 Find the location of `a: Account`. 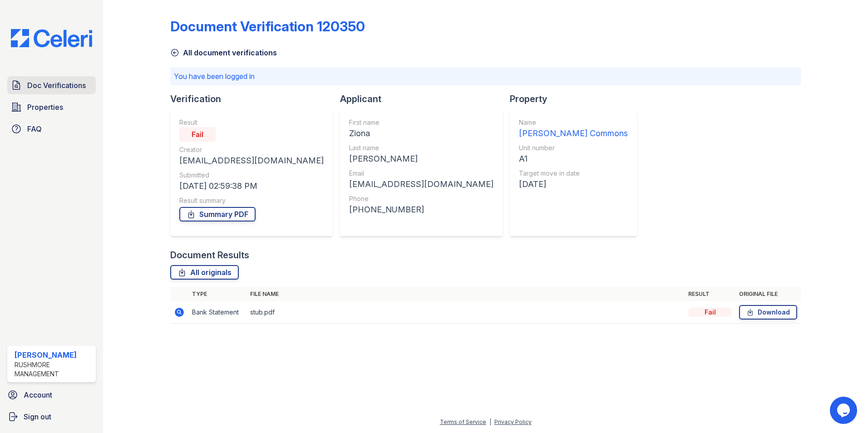

a: Account is located at coordinates (51, 395).